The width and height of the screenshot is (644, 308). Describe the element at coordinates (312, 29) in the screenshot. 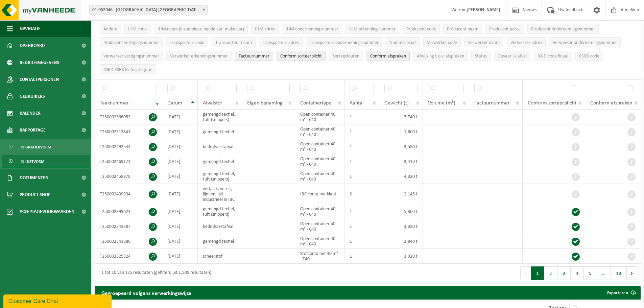

I see `button: IHM ondernemingsnummerIHM ondernemingsnummer: Activate to sort` at that location.